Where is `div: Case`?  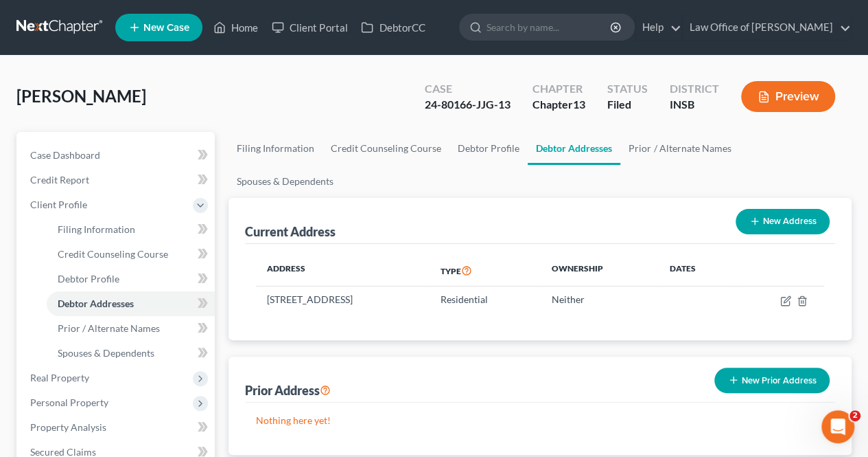 div: Case is located at coordinates (467, 89).